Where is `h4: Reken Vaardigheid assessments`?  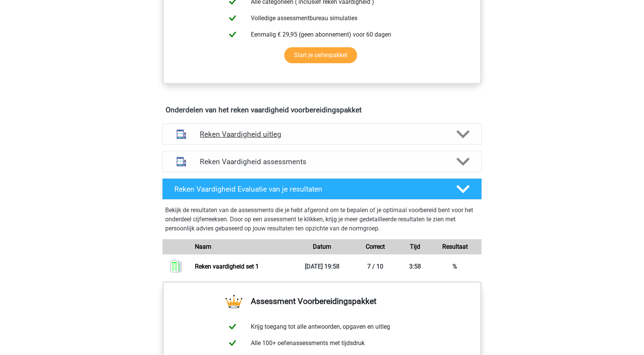
h4: Reken Vaardigheid assessments is located at coordinates (322, 162).